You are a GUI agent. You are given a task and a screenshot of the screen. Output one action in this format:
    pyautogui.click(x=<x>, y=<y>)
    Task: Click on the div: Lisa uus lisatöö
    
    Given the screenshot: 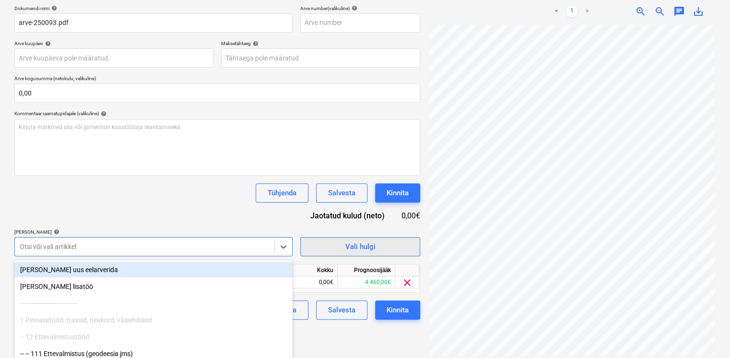 What is the action you would take?
    pyautogui.click(x=153, y=286)
    